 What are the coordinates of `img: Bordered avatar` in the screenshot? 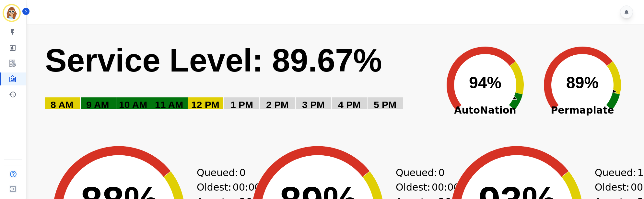 It's located at (12, 13).